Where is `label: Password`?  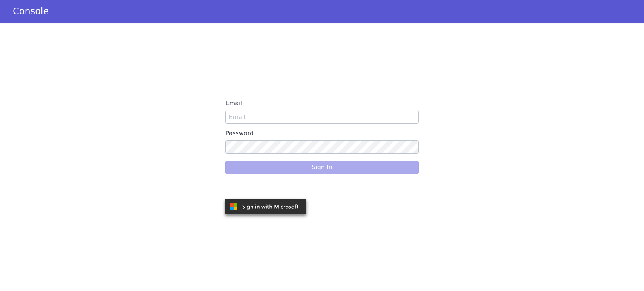
label: Password is located at coordinates (322, 134).